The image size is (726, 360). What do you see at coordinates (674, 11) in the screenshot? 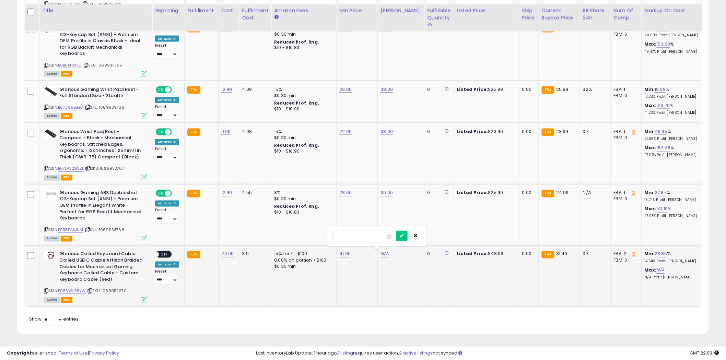
I see `div: Markup on Cost` at bounding box center [674, 11].